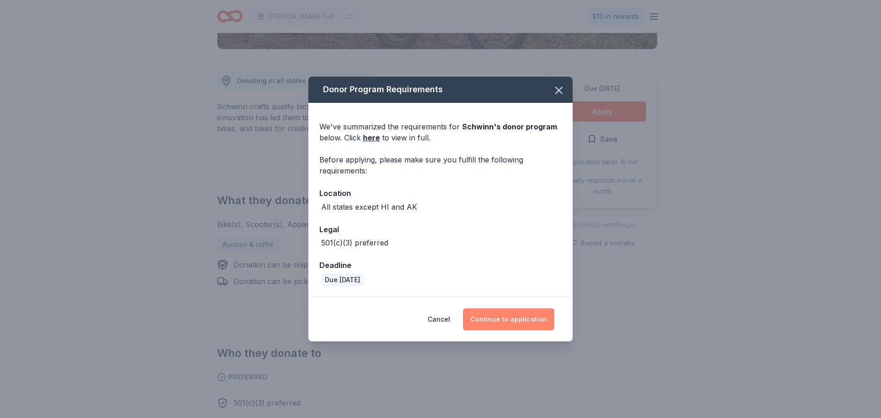 This screenshot has width=881, height=418. I want to click on div: Deadline, so click(441, 265).